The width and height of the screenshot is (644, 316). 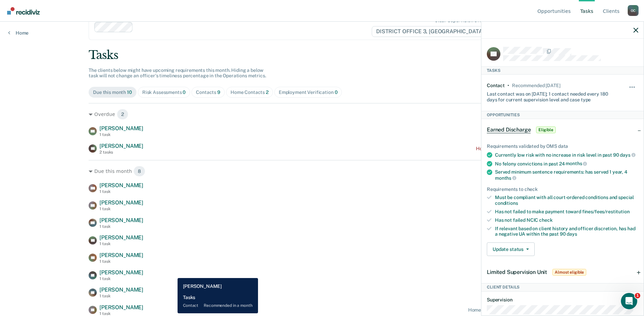 I want to click on span: conditions, so click(x=507, y=204).